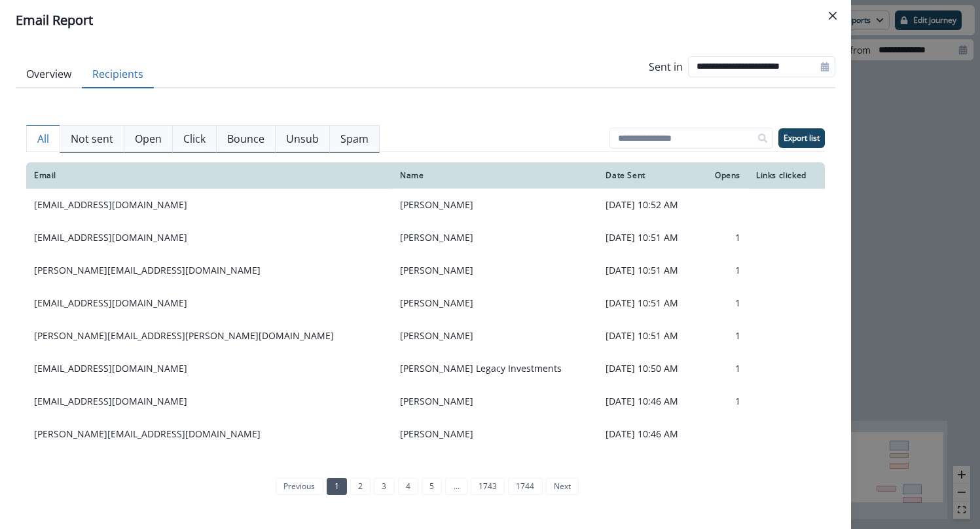 Image resolution: width=980 pixels, height=529 pixels. Describe the element at coordinates (194, 139) in the screenshot. I see `p: Click` at that location.